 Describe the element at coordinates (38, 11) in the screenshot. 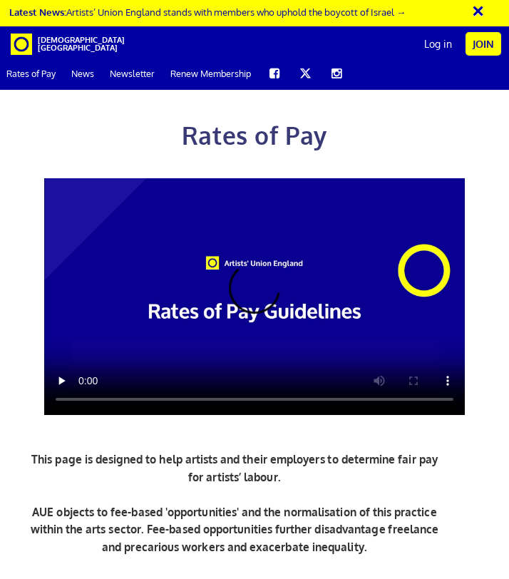

I see `strong: Latest News:` at that location.